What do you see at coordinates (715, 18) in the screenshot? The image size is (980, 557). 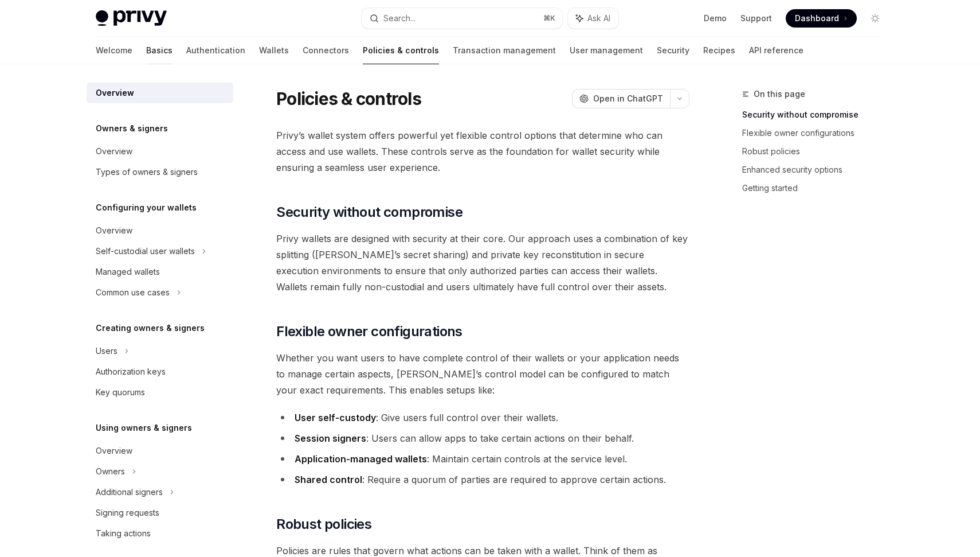 I see `a: Demo` at bounding box center [715, 18].